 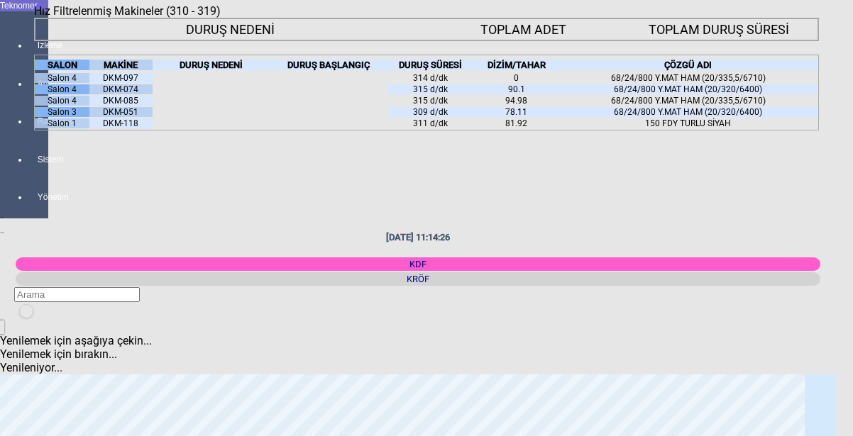 I want to click on div: MAKİNE, so click(x=121, y=65).